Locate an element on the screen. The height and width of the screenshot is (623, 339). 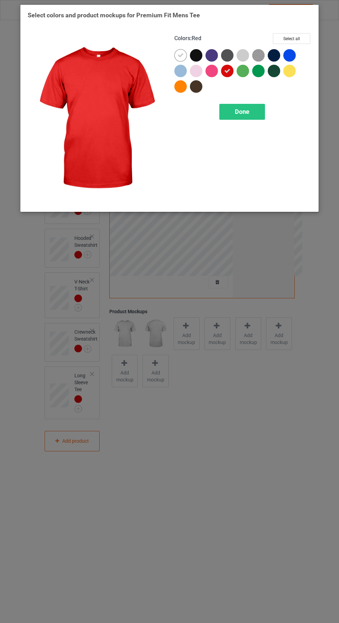
span: Red is located at coordinates (197, 38).